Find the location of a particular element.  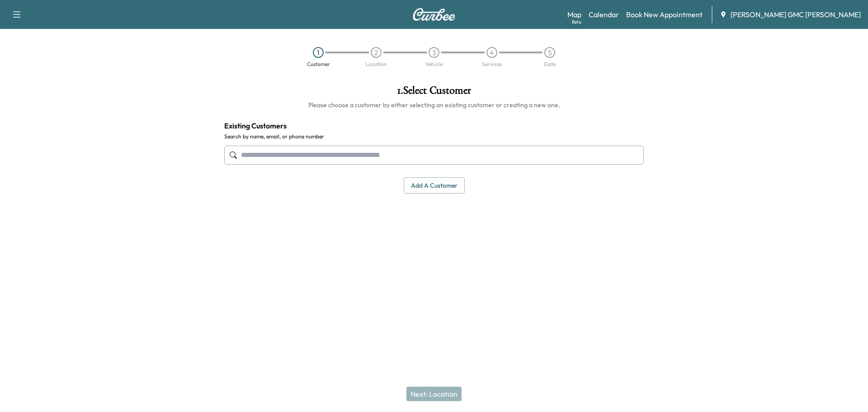

label: Search by name, email, or phone number is located at coordinates (434, 137).